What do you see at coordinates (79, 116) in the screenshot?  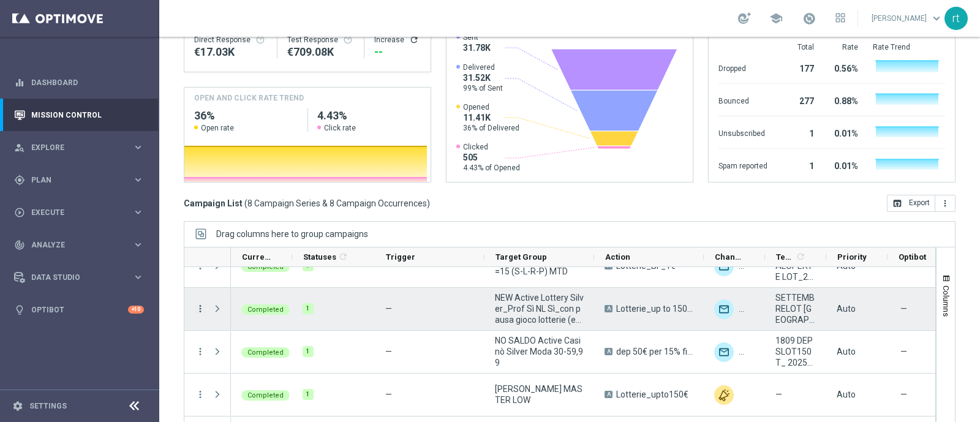 I see `button: Mission Control` at bounding box center [79, 116].